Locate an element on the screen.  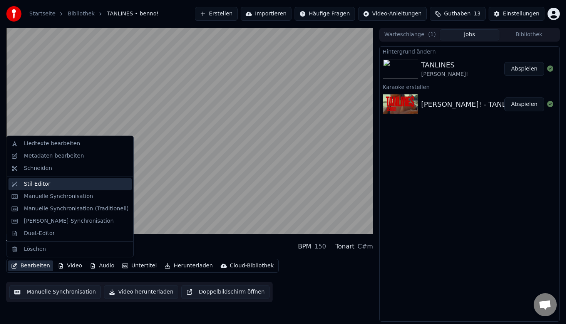
button: Bearbeiten is located at coordinates (30, 266).